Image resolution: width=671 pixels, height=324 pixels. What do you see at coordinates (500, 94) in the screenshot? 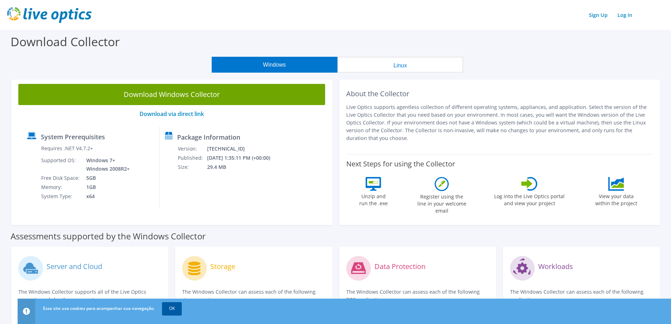
I see `h2: About the Collector` at bounding box center [500, 94].